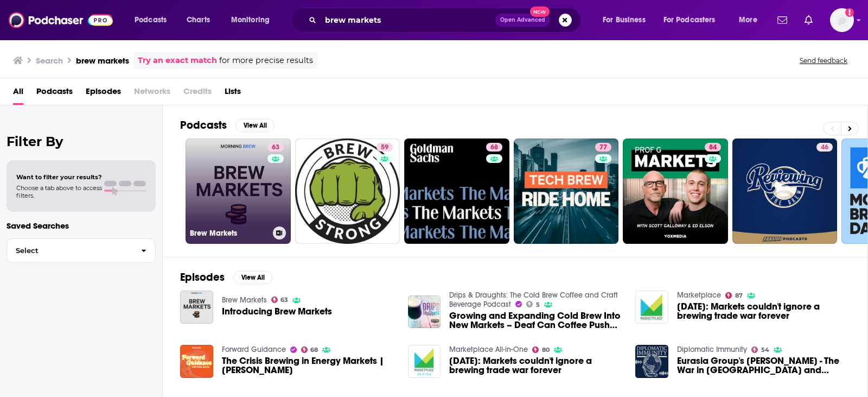 This screenshot has height=397, width=868. I want to click on span: 84, so click(713, 148).